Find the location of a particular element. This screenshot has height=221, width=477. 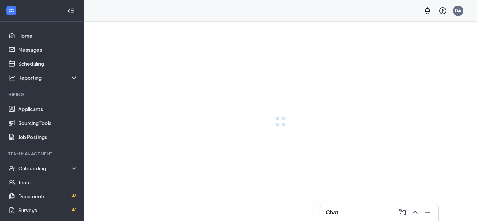

button: Minimize is located at coordinates (427, 212).